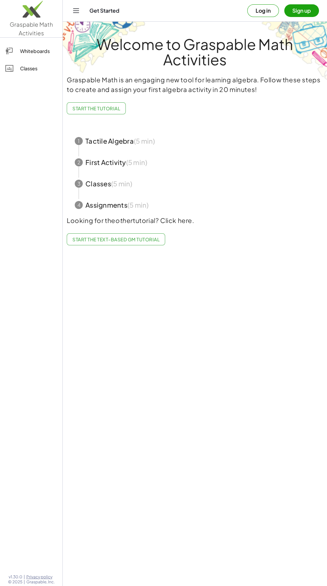 The height and width of the screenshot is (586, 327). Describe the element at coordinates (79, 162) in the screenshot. I see `div: 2` at that location.